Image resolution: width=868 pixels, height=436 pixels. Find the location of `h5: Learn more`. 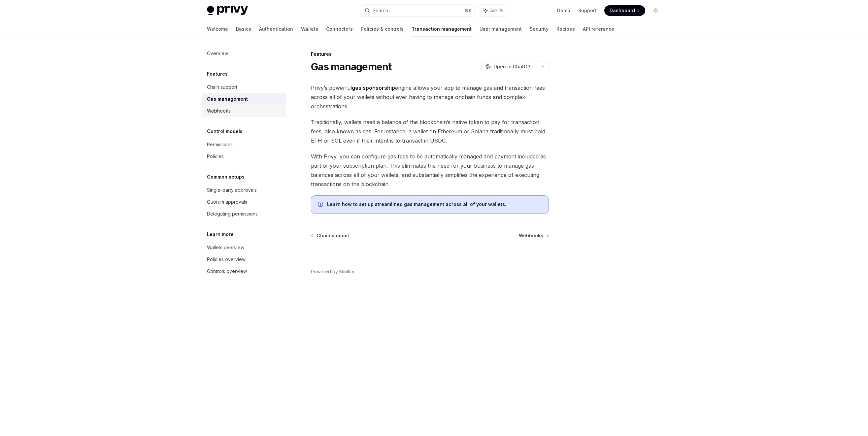

h5: Learn more is located at coordinates (220, 234).